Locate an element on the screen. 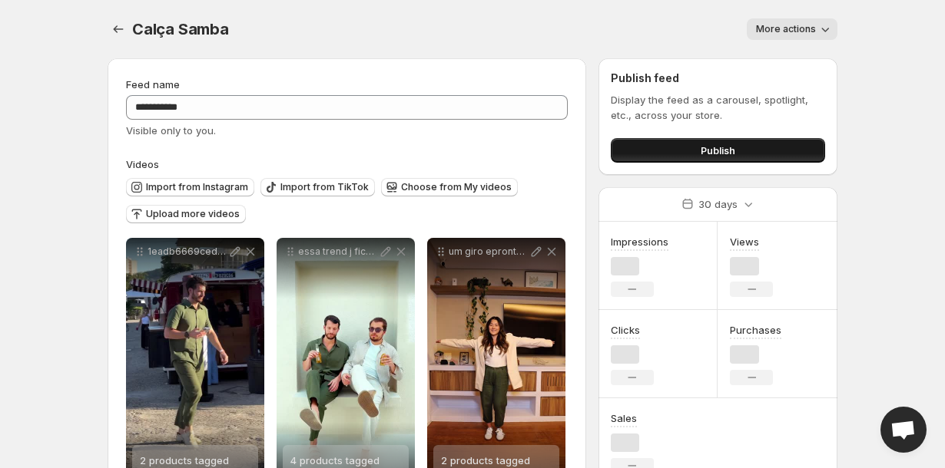 This screenshot has width=945, height=468. span: More actions is located at coordinates (786, 29).